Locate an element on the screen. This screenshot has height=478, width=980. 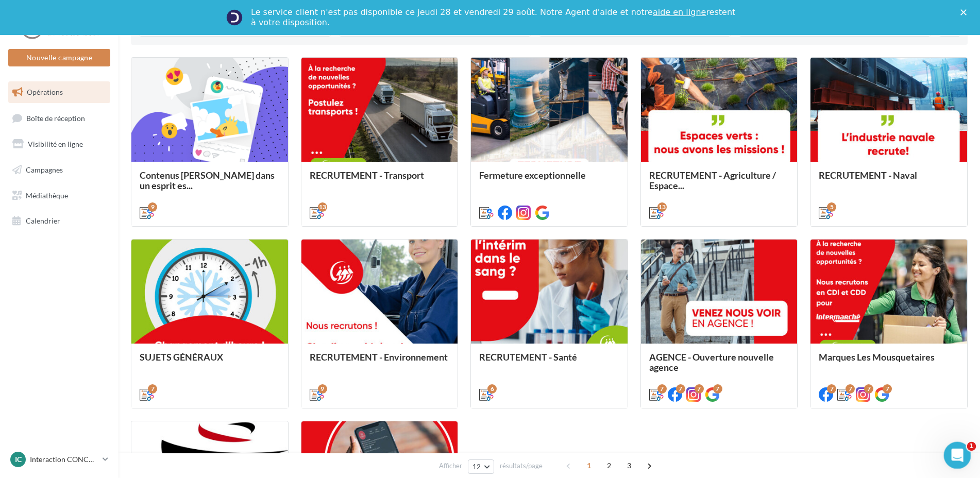
span: Boîte de réception is located at coordinates (56, 117).